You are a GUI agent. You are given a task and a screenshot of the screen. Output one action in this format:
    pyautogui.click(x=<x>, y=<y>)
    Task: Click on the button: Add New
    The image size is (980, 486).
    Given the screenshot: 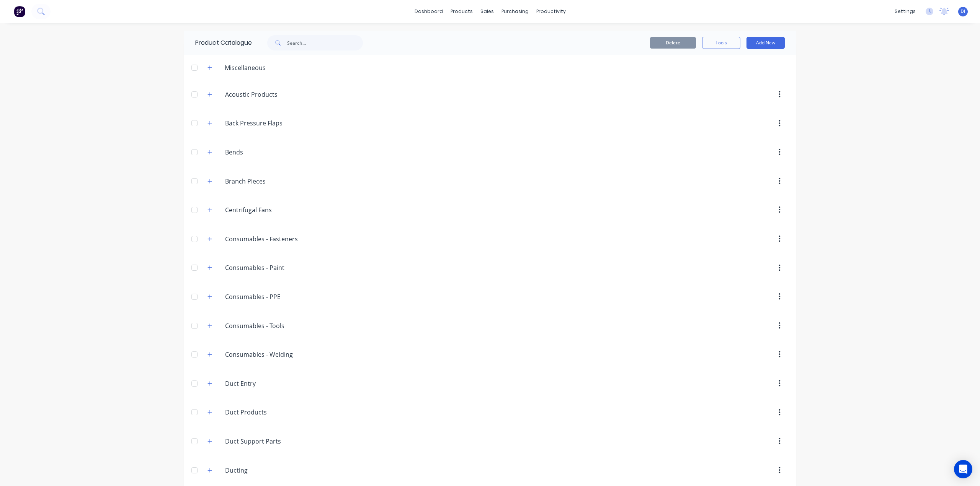 What is the action you would take?
    pyautogui.click(x=765, y=43)
    